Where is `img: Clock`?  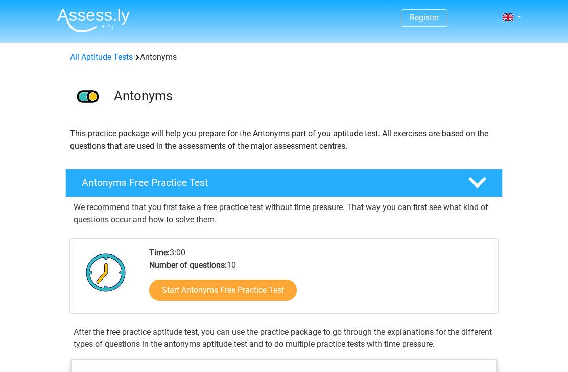
img: Clock is located at coordinates (106, 272).